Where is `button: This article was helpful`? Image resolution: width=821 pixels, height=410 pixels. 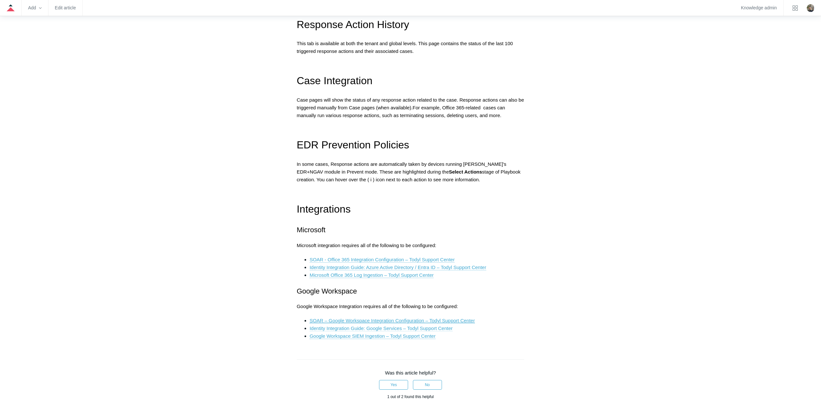 button: This article was helpful is located at coordinates (393, 385).